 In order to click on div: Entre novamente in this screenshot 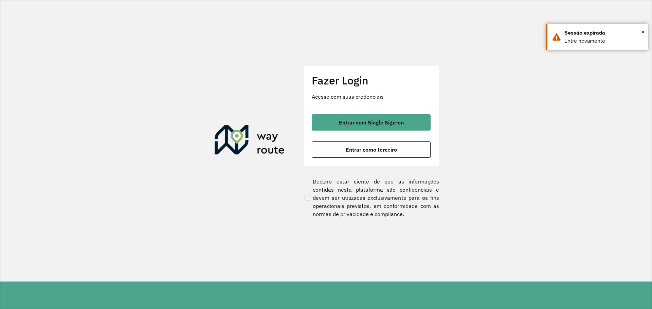, I will do `click(604, 41)`.